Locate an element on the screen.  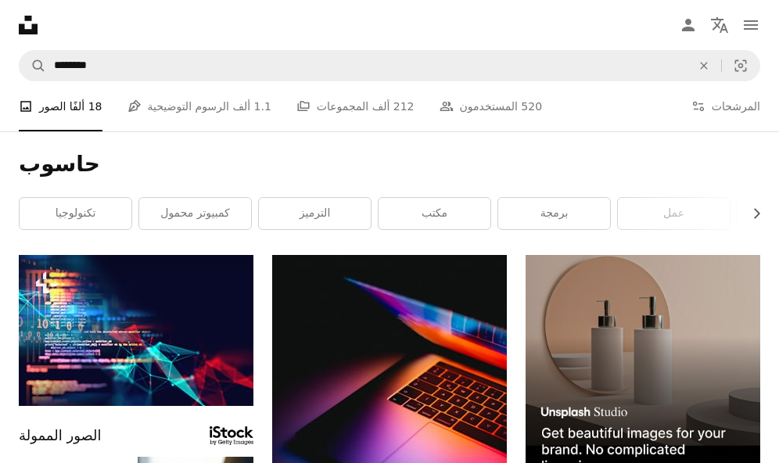
button: واضح is located at coordinates (704, 66).